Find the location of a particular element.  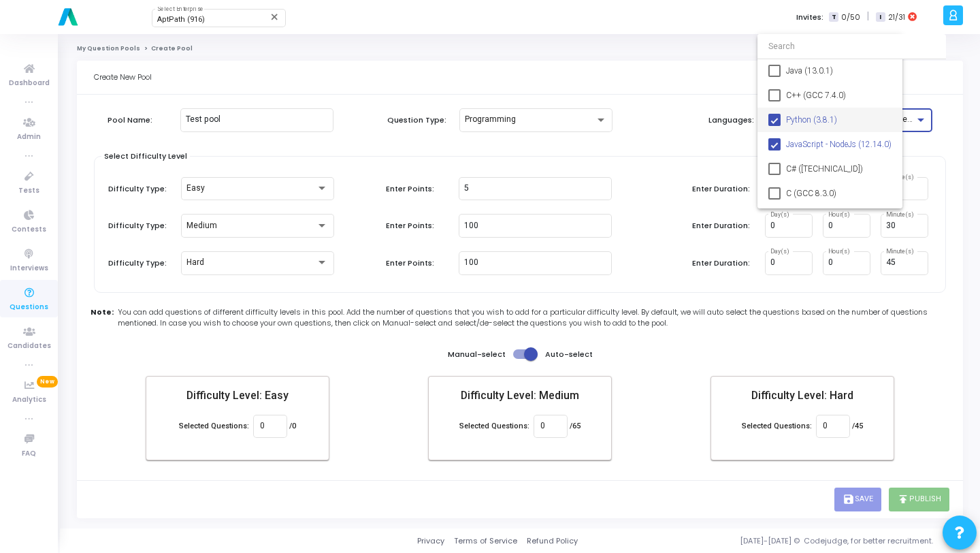

span: C++ (GCC 7.4.0) is located at coordinates (839, 95).